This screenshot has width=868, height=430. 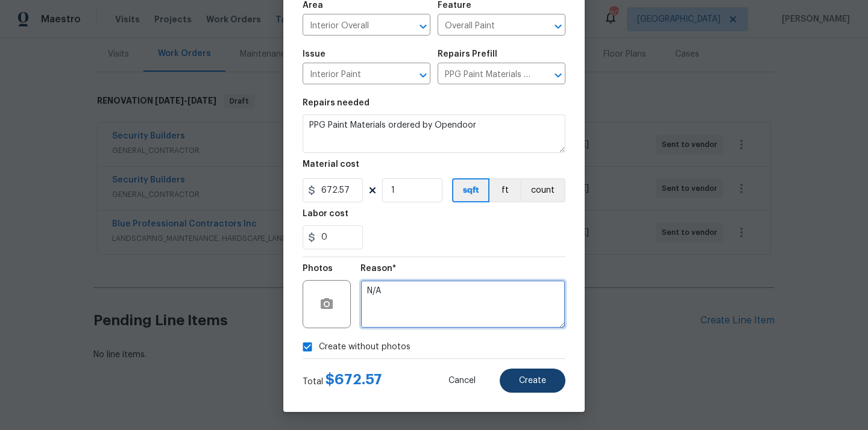 What do you see at coordinates (461, 381) in the screenshot?
I see `button: Cancel` at bounding box center [461, 381].